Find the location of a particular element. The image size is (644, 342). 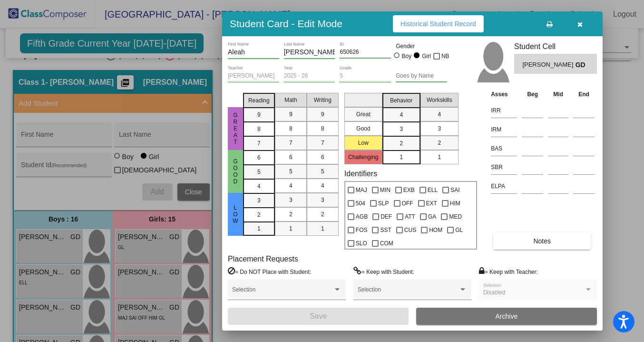

span: OFF is located at coordinates (408, 203).